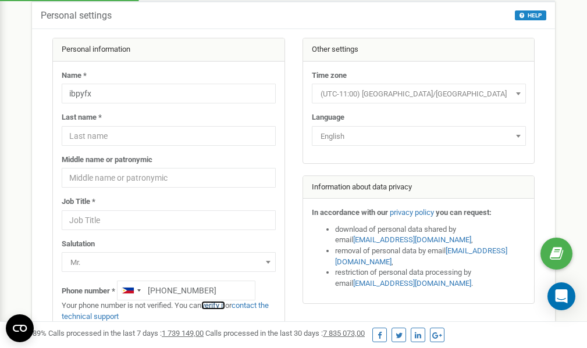 This screenshot has height=348, width=587. I want to click on input: Middle name or patronymic, so click(169, 178).